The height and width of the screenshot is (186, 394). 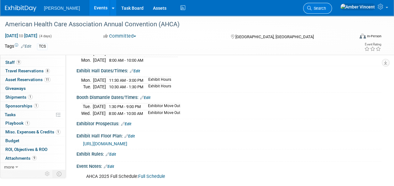 I want to click on img: ExhibitDay, so click(x=21, y=8).